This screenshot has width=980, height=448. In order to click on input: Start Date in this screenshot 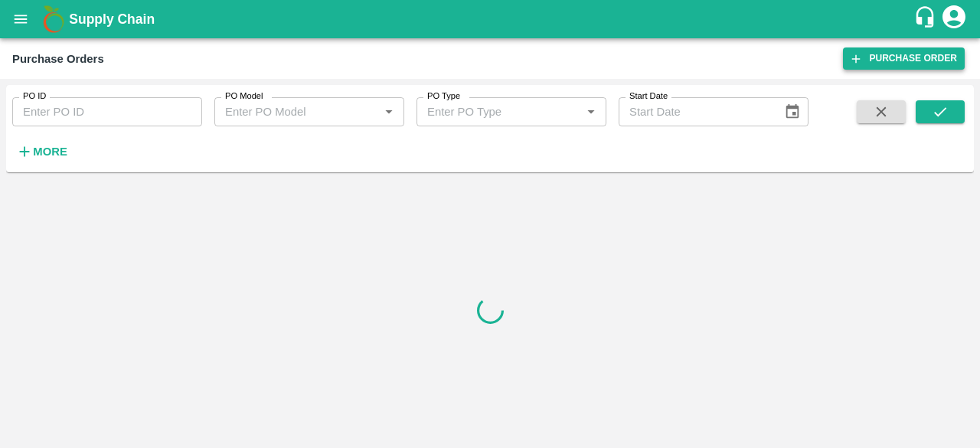, I will do `click(695, 112)`.